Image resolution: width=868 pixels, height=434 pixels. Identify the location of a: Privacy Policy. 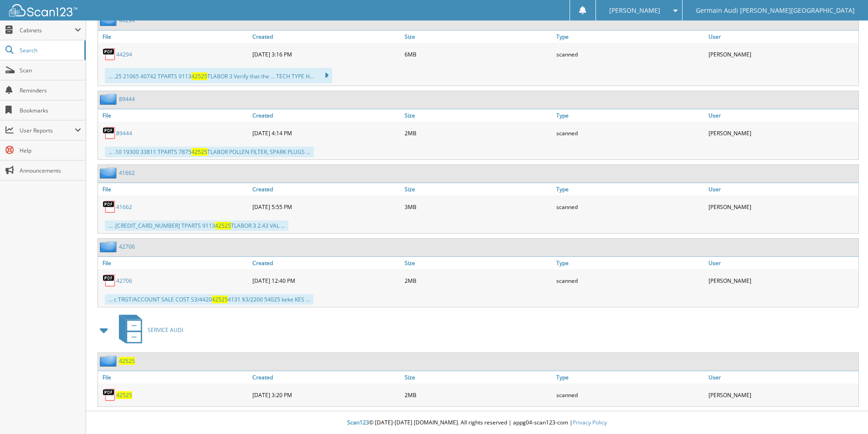
(589, 422).